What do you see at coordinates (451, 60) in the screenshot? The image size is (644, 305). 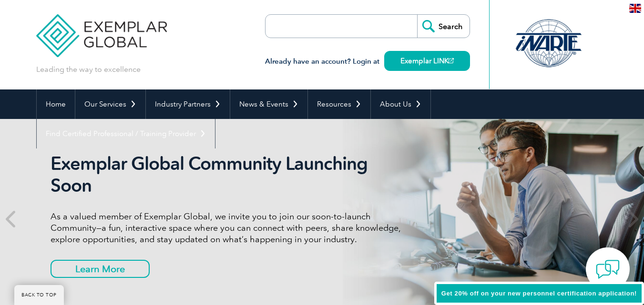 I see `img: open_square.png` at bounding box center [451, 60].